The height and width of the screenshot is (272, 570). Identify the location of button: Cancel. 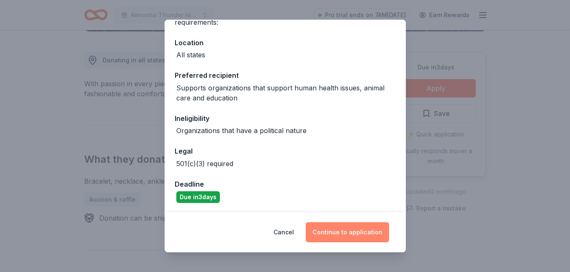
(284, 233).